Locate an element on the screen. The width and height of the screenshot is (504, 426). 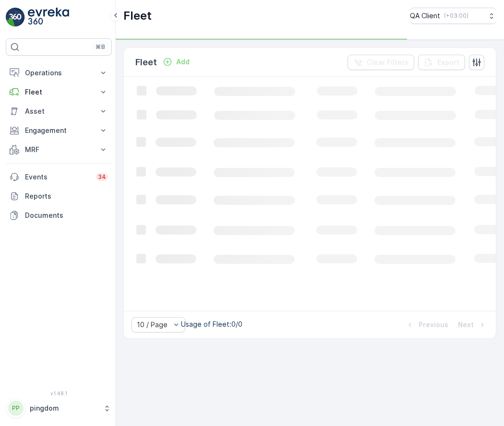
button: Engagement is located at coordinates (59, 131).